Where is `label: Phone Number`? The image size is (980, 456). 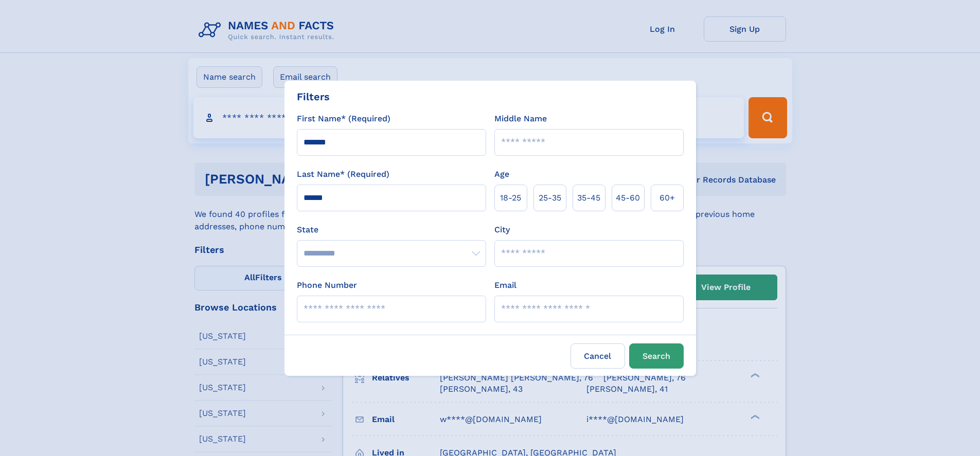 label: Phone Number is located at coordinates (326, 285).